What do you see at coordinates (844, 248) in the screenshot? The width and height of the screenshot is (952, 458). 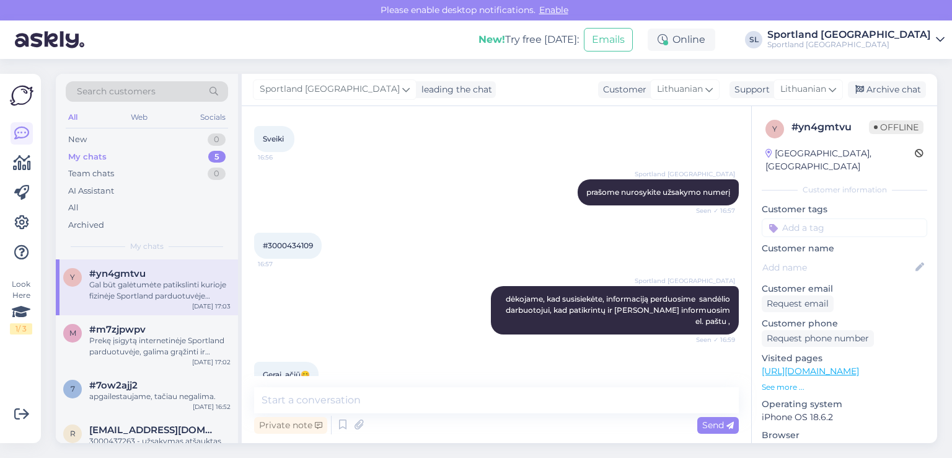 I see `p: Customer name` at bounding box center [844, 248].